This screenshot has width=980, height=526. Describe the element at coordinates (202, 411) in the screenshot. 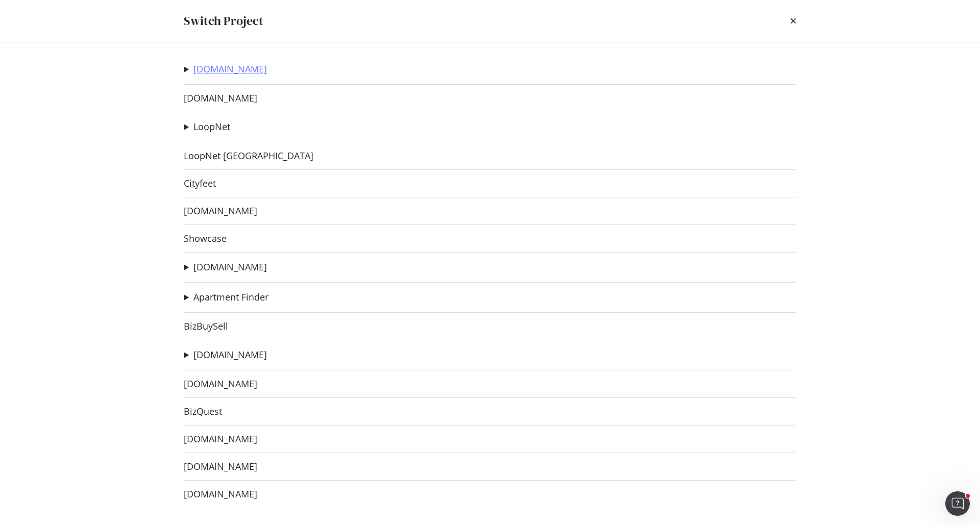

I see `a: BizQuest` at that location.